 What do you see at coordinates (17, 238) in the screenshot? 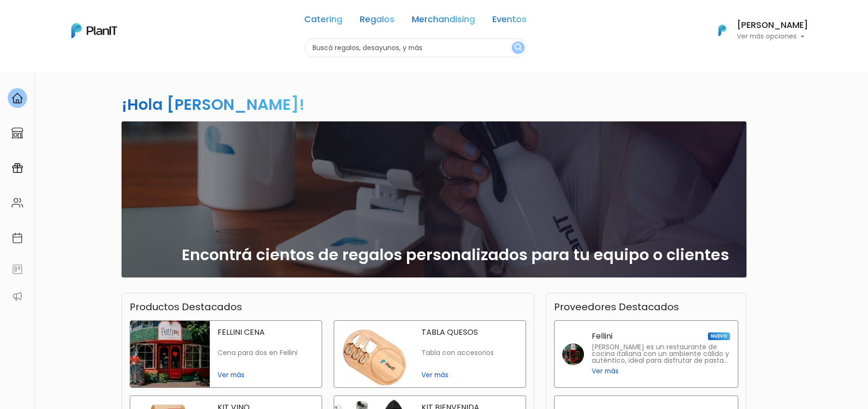
I see `img: calendar-87d922413cdce8b2cf7b7f5f62616a5cf9e4887200fb71536465627b3292af00.svg` at bounding box center [17, 238].